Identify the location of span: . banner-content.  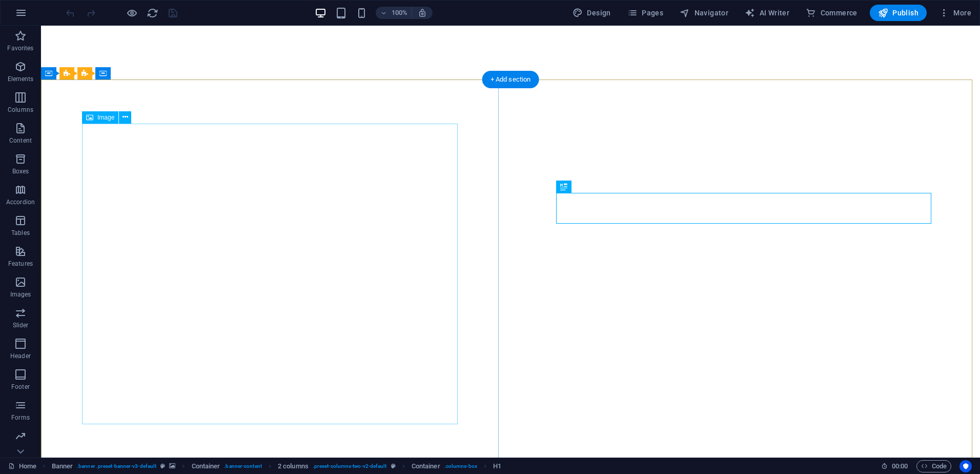
(243, 466).